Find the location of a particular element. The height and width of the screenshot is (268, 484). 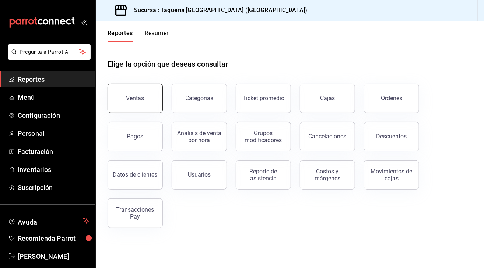

div: Grupos modificadores is located at coordinates (263, 137).